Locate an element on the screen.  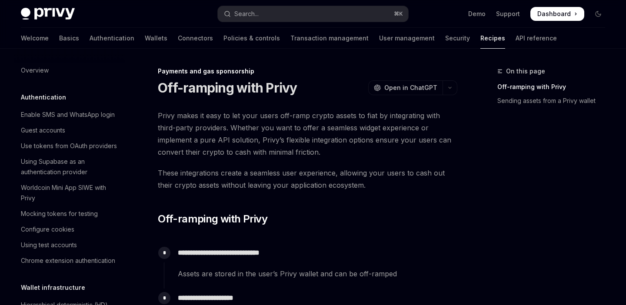
span: Dashboard is located at coordinates (553, 14).